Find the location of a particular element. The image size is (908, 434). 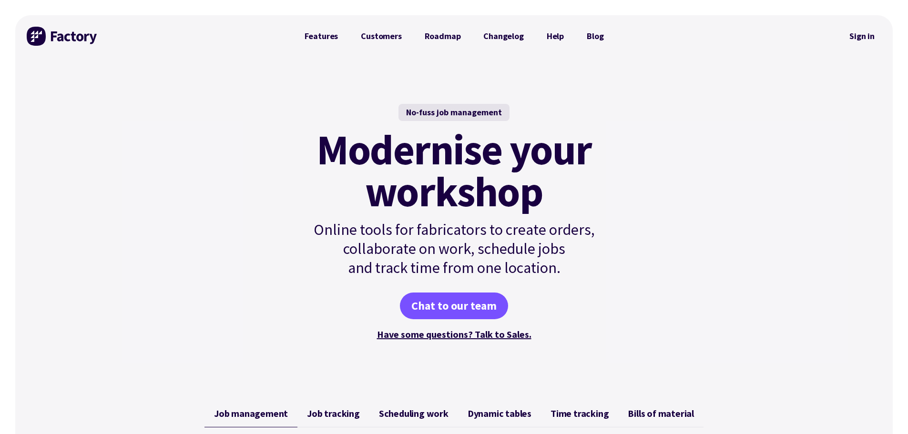

a: Roadmap is located at coordinates (443, 36).